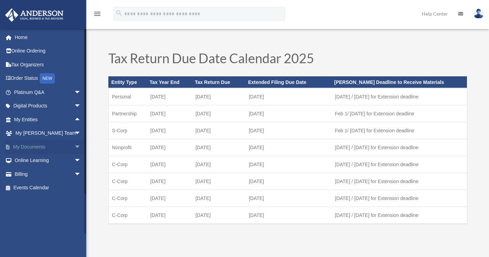 The image size is (489, 257). What do you see at coordinates (81, 119) in the screenshot?
I see `span: arrow_drop_up` at bounding box center [81, 119].